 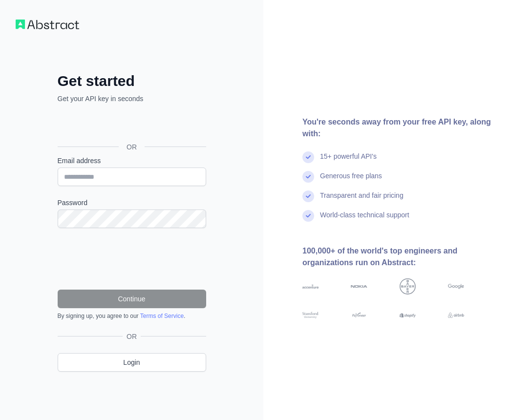 I want to click on img: airbnb, so click(x=456, y=315).